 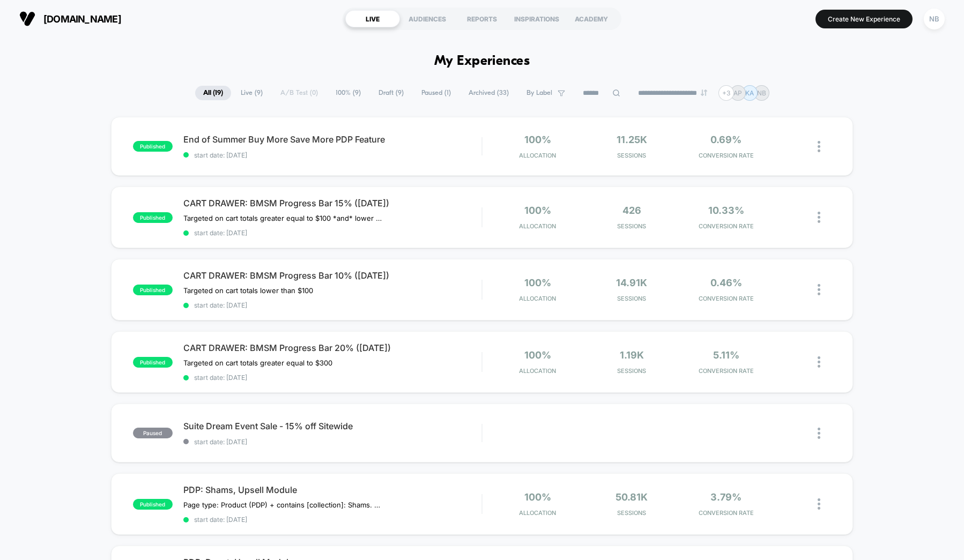 I want to click on h1: My Experiences, so click(x=482, y=61).